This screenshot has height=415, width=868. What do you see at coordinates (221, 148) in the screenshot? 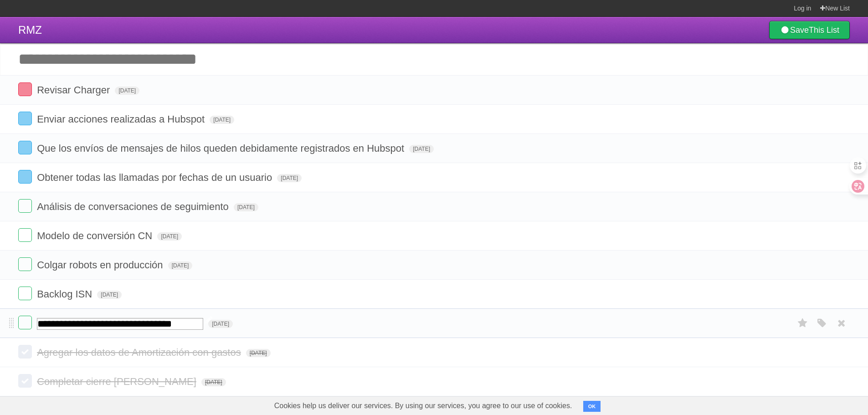
I see `span: Que los envíos de mensajes de hilos queden debidamente registrados en Hubspot` at bounding box center [221, 148].